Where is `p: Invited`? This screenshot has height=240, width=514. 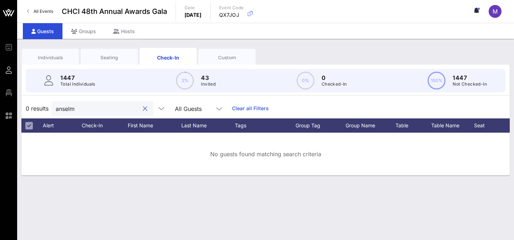
p: Invited is located at coordinates (208, 84).